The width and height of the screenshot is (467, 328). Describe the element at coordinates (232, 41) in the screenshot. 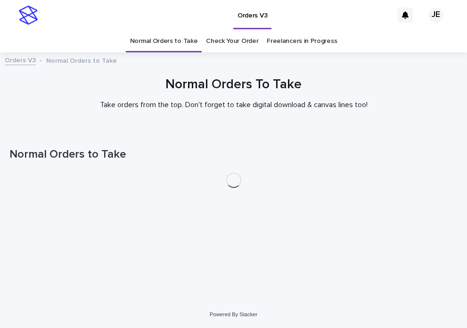

I see `a: Check Your Order` at that location.